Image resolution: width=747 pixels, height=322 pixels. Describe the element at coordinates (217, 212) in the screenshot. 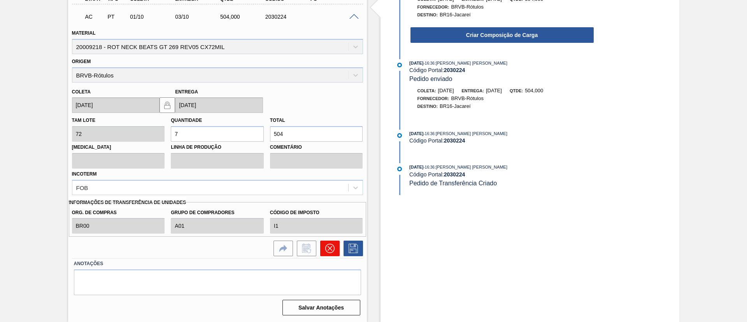

I see `label: Grupo de Compradores` at that location.